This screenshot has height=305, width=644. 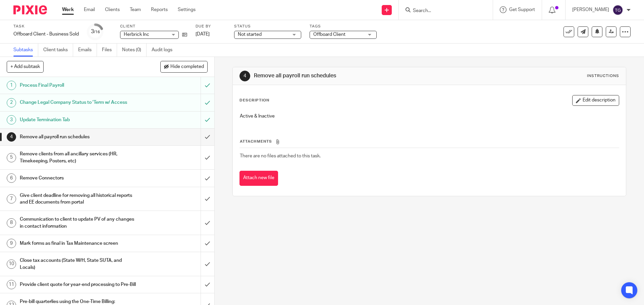 What do you see at coordinates (78, 157) in the screenshot?
I see `h1: Remove clients from all ancillary services (HR, Timekeeping, Posters, etc)` at bounding box center [78, 157].